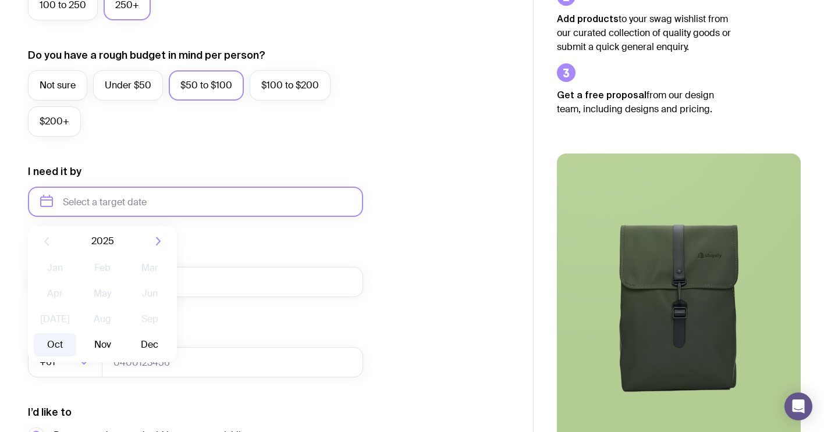  Describe the element at coordinates (49, 412) in the screenshot. I see `label: I’d like to` at that location.